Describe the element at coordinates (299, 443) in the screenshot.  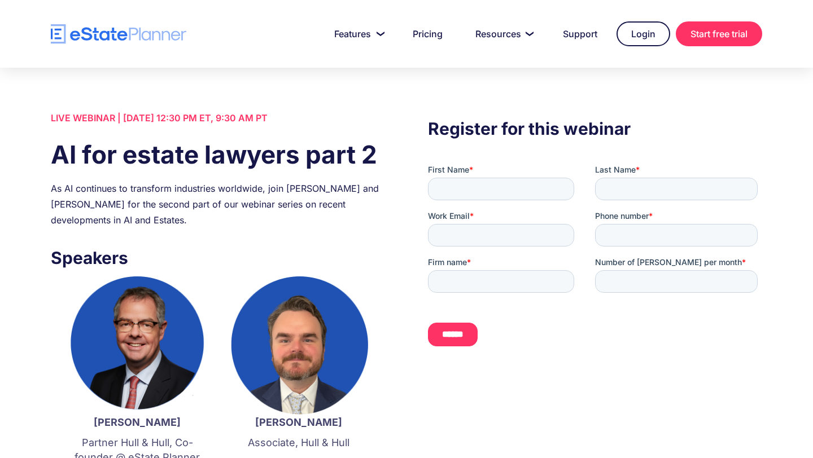
I see `p: Associate, Hull & Hull` at that location.